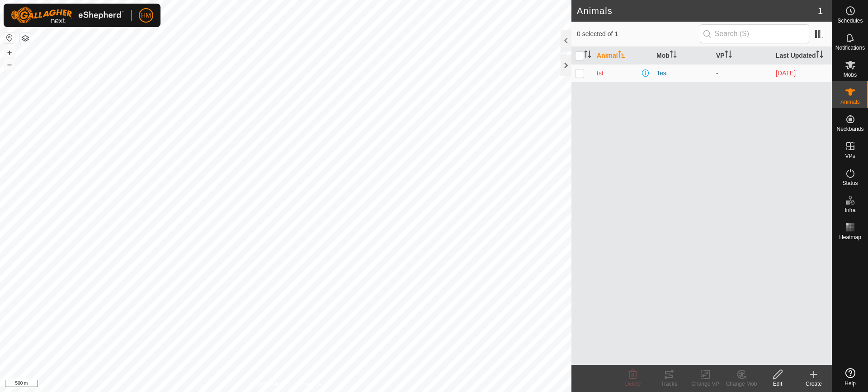 The height and width of the screenshot is (392, 868). What do you see at coordinates (801, 56) in the screenshot?
I see `th: Last Updated` at bounding box center [801, 56].